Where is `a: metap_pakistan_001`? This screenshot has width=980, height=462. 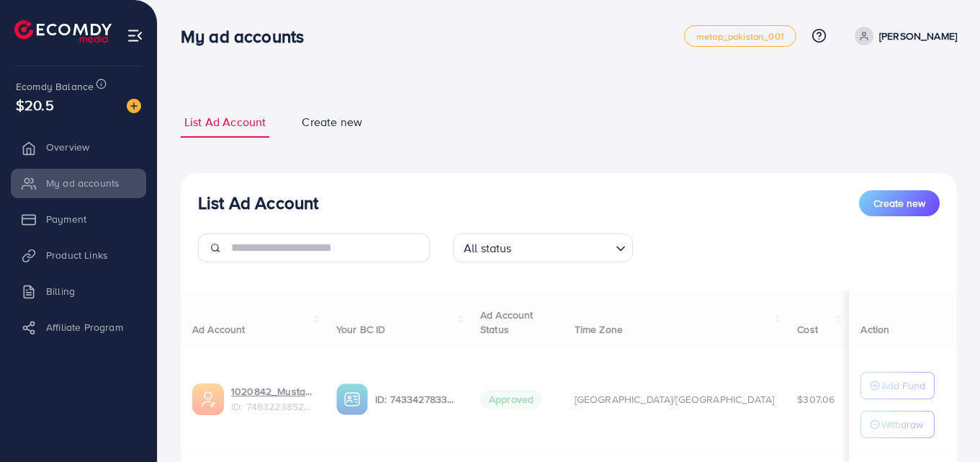 a: metap_pakistan_001 is located at coordinates (740, 36).